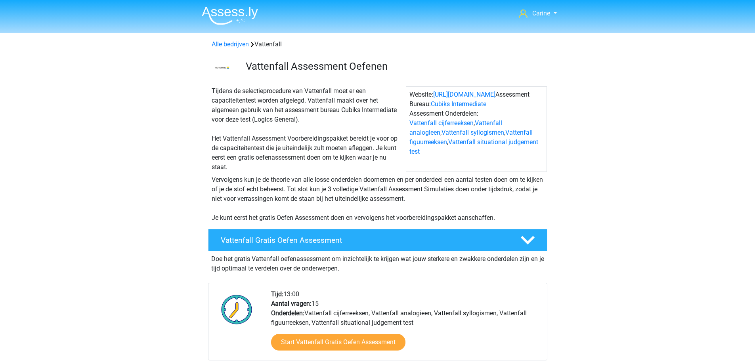  Describe the element at coordinates (406, 325) in the screenshot. I see `div: 13:00 15 Vattenfall cijferreeksen, Vattenfall analogieen, Vattenfall syllogismen, Vattenfall figu...` at that location.